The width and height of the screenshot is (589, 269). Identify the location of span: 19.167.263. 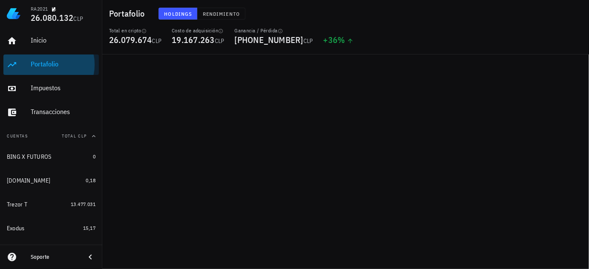
(193, 40).